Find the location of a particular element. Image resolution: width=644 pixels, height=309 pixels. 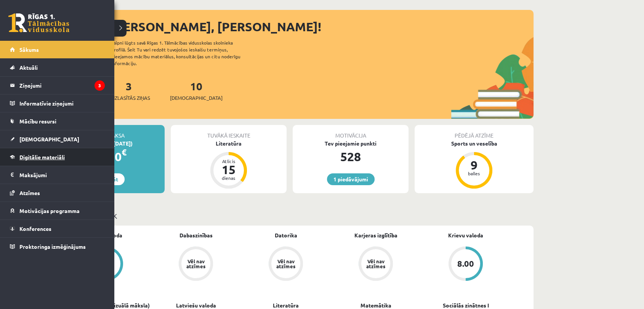

a: Aktuāli is located at coordinates (57, 67).